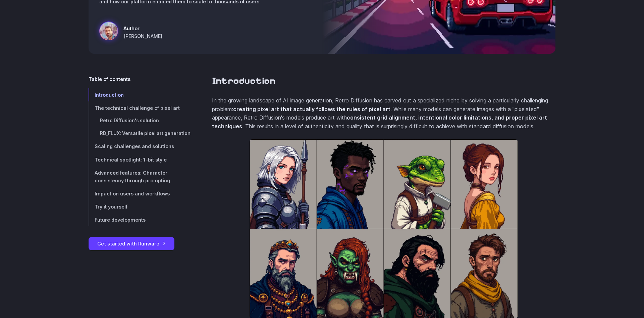  Describe the element at coordinates (140, 177) in the screenshot. I see `a: Advanced features: Character consistency through prompting` at that location.